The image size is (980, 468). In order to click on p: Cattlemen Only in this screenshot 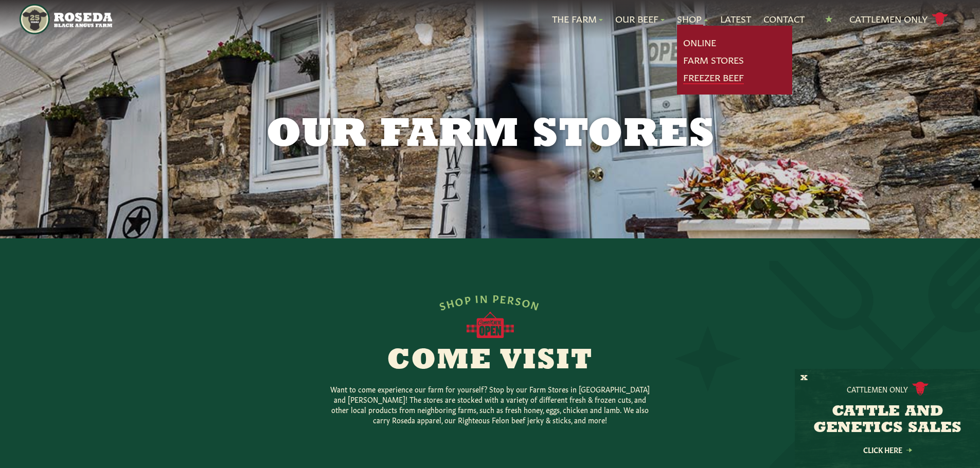, I will do `click(877, 389)`.